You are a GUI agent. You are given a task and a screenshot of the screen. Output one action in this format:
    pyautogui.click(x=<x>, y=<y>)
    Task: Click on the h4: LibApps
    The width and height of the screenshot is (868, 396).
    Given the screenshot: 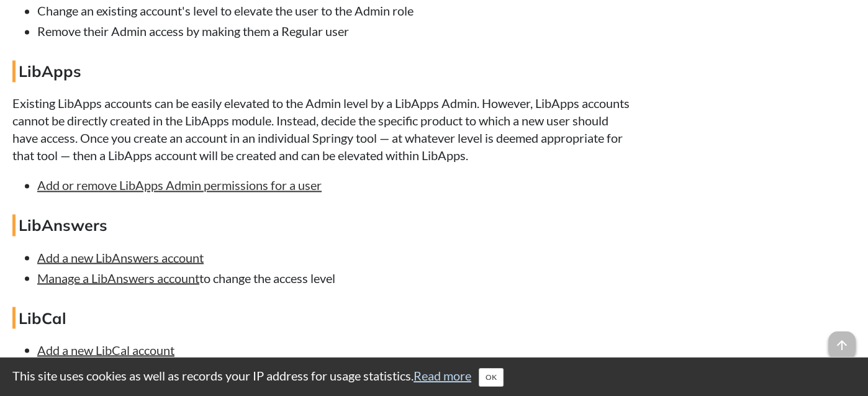 What is the action you would take?
    pyautogui.click(x=324, y=71)
    